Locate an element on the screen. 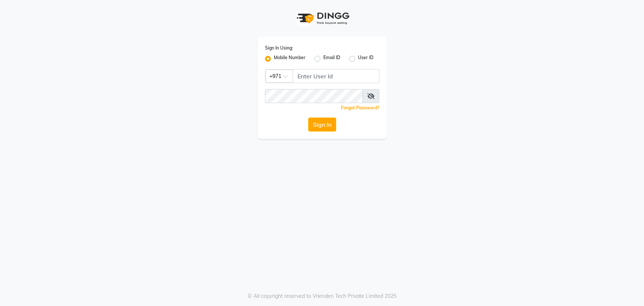 Image resolution: width=644 pixels, height=306 pixels. a: Forgot Password? is located at coordinates (360, 107).